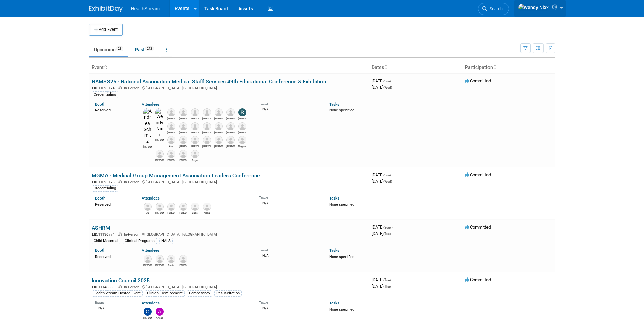 The width and height of the screenshot is (644, 319). Describe the element at coordinates (159, 140) in the screenshot. I see `div: Wendy Nixx` at that location.